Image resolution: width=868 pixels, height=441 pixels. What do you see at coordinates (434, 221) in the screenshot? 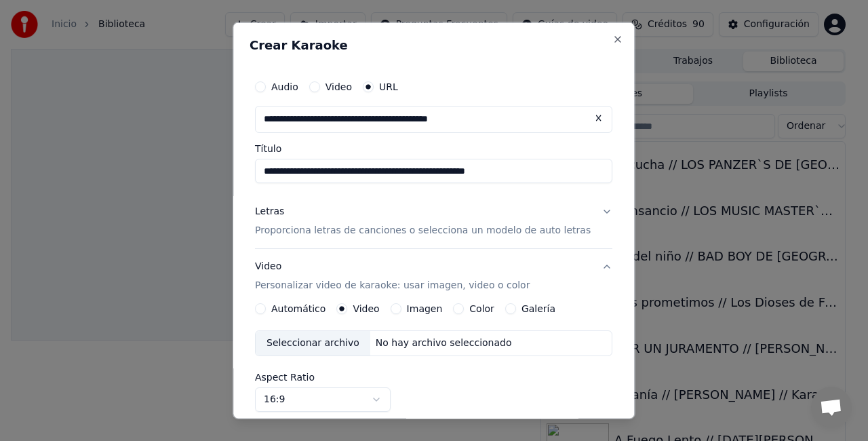
I see `button: LetrasProporciona letras de canciones o selecciona un modelo de auto letras` at bounding box center [434, 221].